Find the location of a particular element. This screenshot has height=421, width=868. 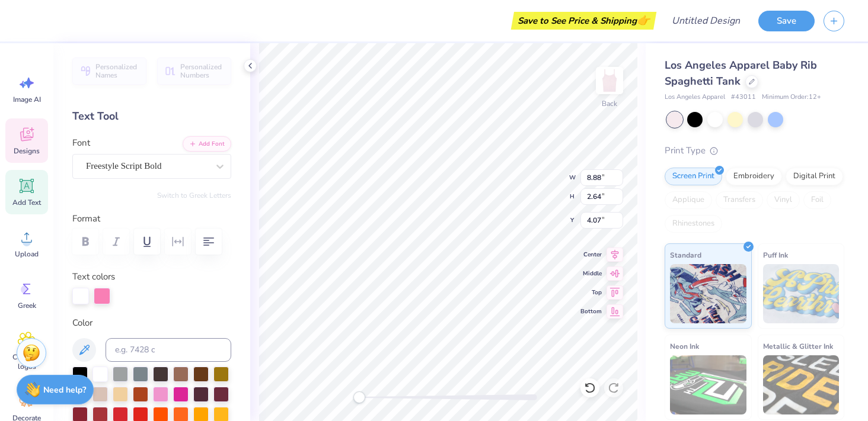

span: # 43011 is located at coordinates (743, 97).